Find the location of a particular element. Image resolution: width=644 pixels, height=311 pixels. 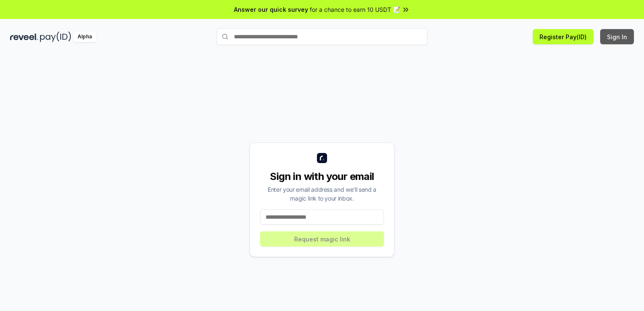

div: Enter your email address and we’ll send a magic link to your inbox. is located at coordinates (322, 194).